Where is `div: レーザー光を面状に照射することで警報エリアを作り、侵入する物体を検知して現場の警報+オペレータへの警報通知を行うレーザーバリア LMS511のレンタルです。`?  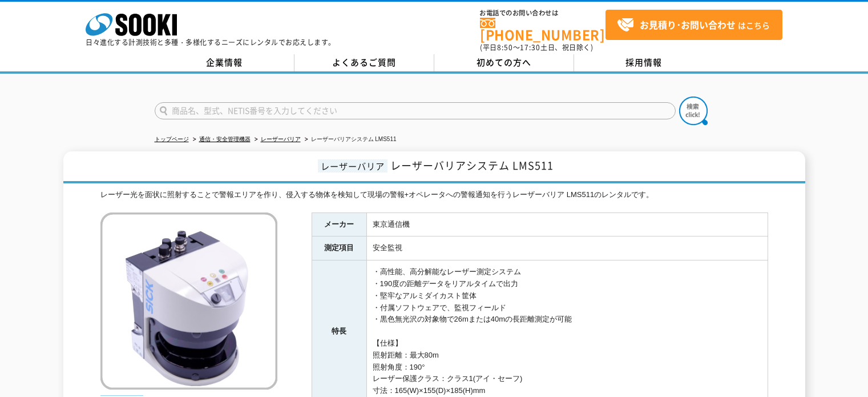
div: レーザー光を面状に照射することで警報エリアを作り、侵入する物体を検知して現場の警報+オペレータへの警報通知を行うレーザーバリア LMS511のレンタルです。 is located at coordinates (435, 195).